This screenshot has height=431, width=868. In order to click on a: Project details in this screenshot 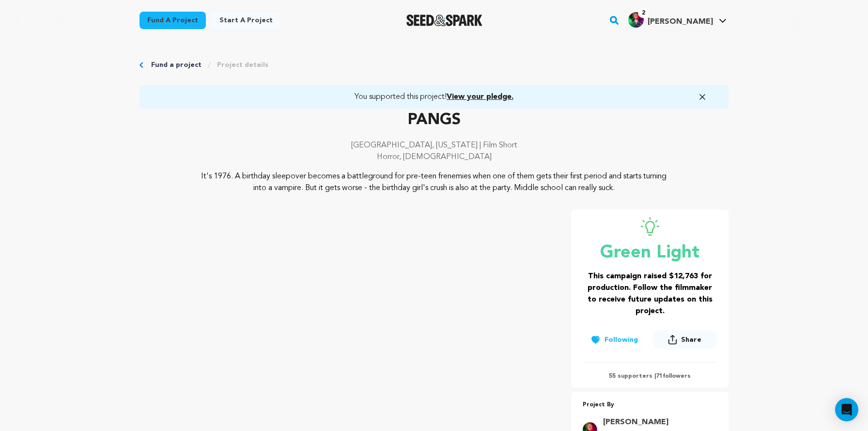, I will do `click(243, 65)`.